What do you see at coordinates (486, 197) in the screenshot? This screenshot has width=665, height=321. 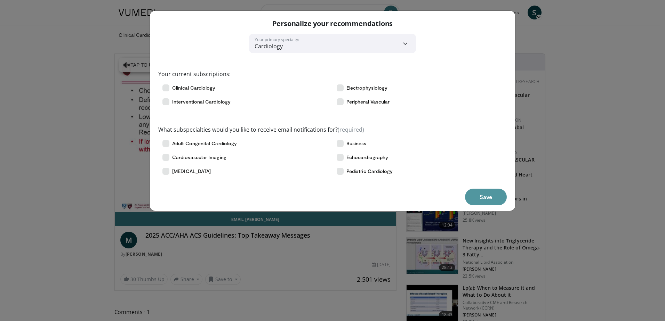 I see `button: Save` at bounding box center [486, 197].